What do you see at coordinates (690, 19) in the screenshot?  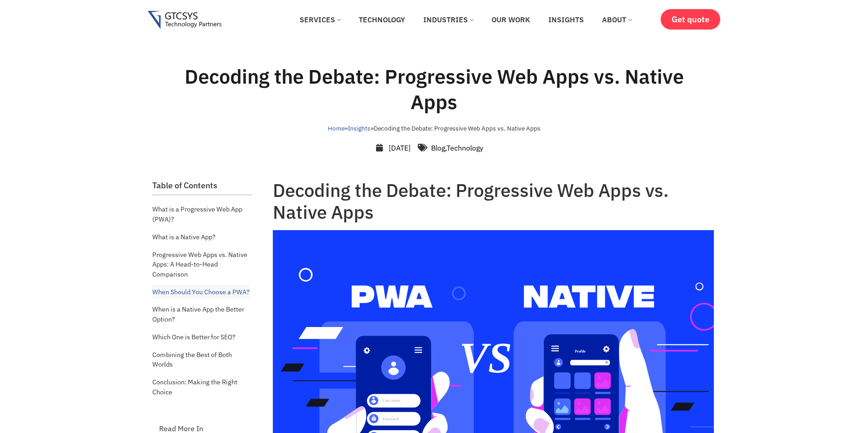 I see `span: Get quote` at bounding box center [690, 19].